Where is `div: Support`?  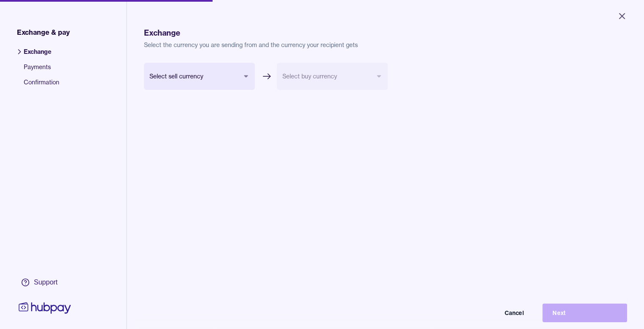
div: Support is located at coordinates (46, 282).